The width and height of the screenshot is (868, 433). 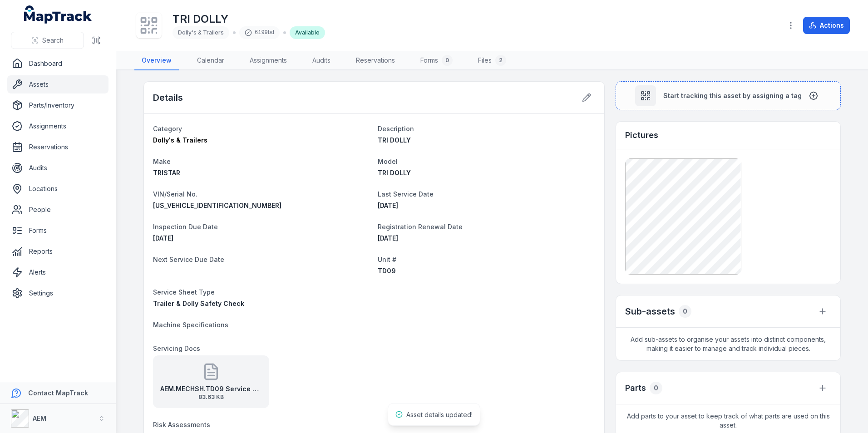 What do you see at coordinates (58, 210) in the screenshot?
I see `a: People` at bounding box center [58, 210].